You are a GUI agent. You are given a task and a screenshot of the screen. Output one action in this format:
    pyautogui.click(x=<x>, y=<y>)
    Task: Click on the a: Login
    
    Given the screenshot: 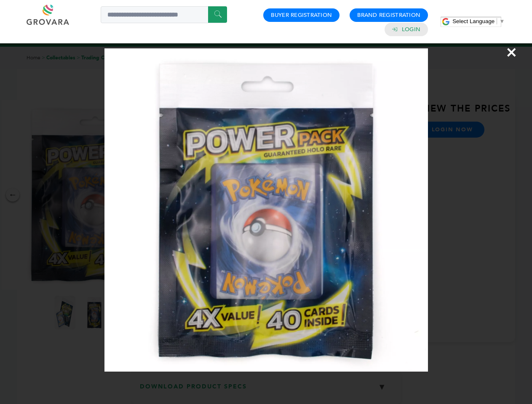 What is the action you would take?
    pyautogui.click(x=411, y=30)
    